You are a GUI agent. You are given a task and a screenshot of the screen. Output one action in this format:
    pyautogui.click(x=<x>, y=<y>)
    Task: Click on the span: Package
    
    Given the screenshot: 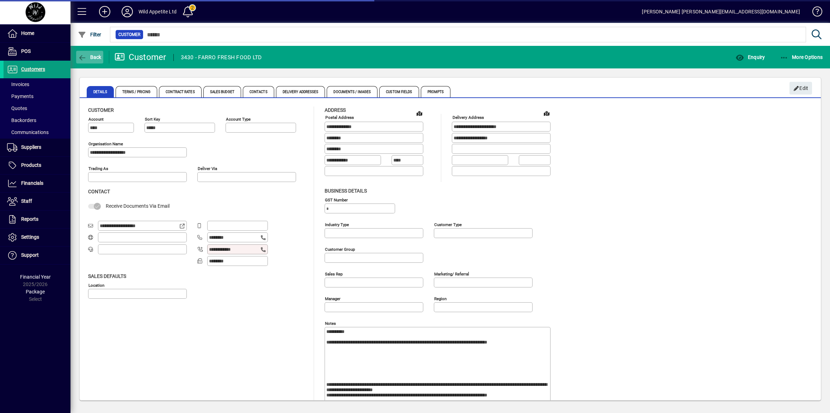 What is the action you would take?
    pyautogui.click(x=35, y=292)
    